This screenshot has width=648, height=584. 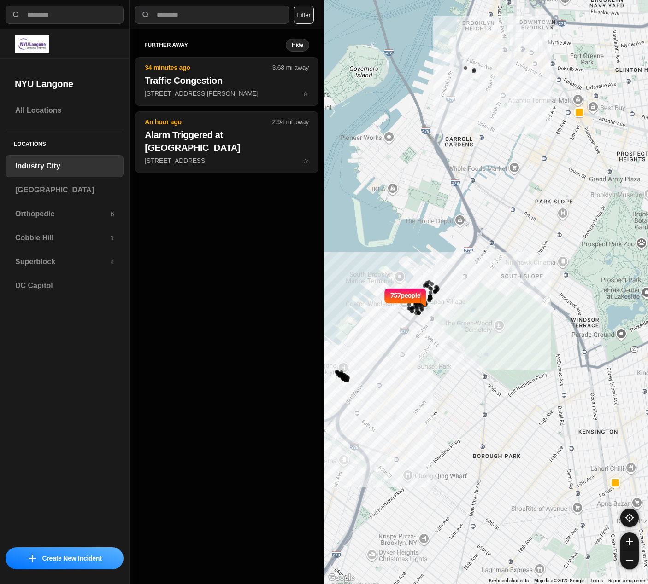 I want to click on p: Create New Incident, so click(x=72, y=559).